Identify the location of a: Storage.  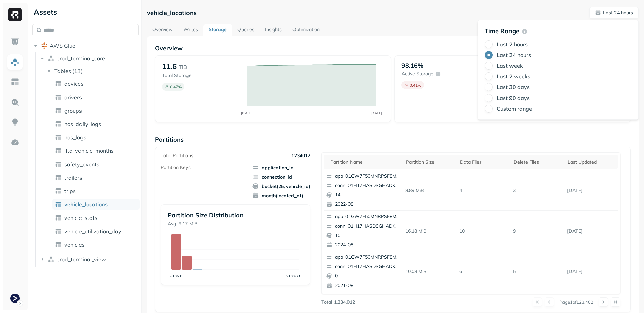
(218, 30).